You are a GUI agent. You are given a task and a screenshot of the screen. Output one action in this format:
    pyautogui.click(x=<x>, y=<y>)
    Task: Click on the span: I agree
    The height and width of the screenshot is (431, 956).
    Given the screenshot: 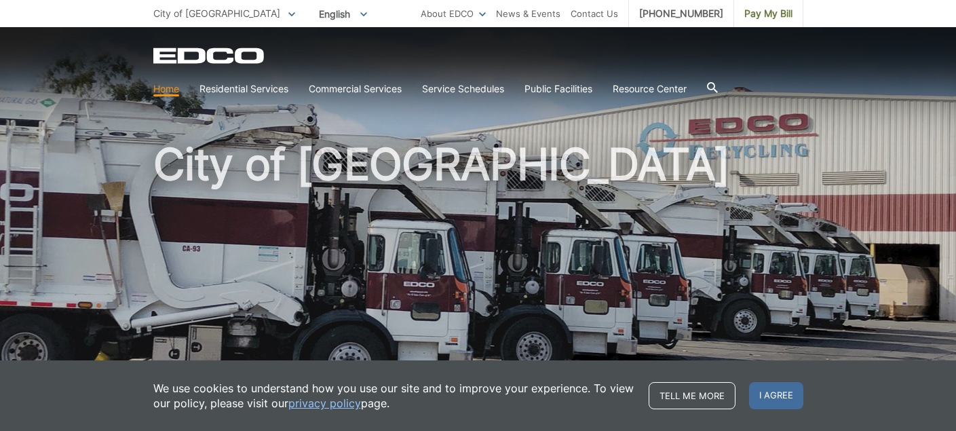 What is the action you would take?
    pyautogui.click(x=777, y=396)
    